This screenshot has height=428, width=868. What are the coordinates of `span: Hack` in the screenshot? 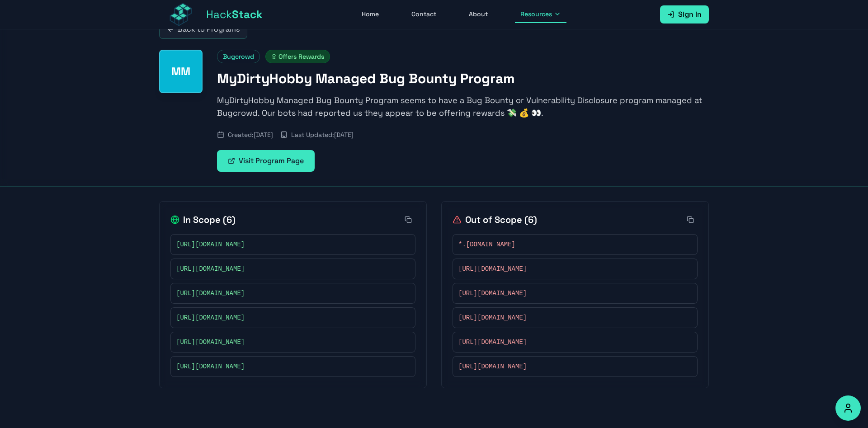 It's located at (234, 15).